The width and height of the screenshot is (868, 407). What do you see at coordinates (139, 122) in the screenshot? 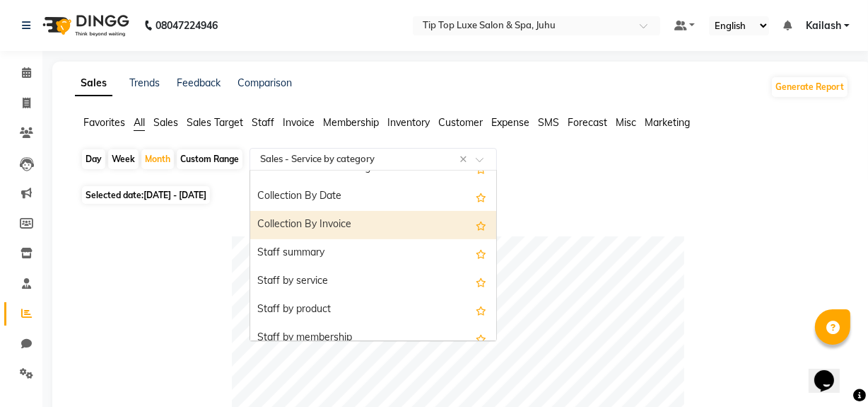
I see `span: All` at bounding box center [139, 122].